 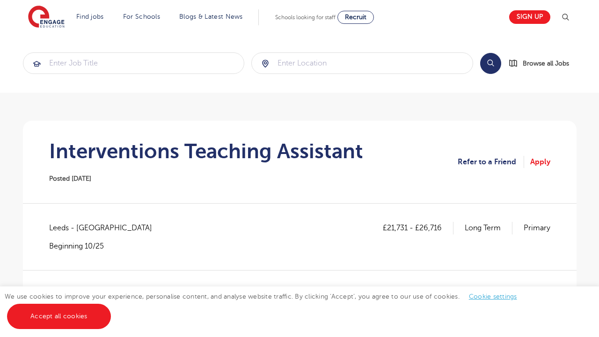 What do you see at coordinates (90, 16) in the screenshot?
I see `a: Find jobs` at bounding box center [90, 16].